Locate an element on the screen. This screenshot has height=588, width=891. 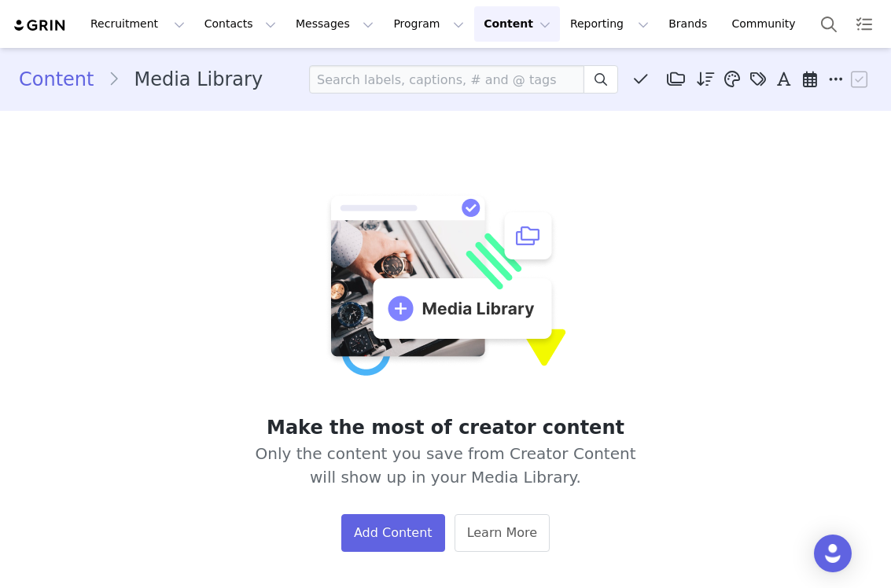
a: Brands is located at coordinates (690, 23).